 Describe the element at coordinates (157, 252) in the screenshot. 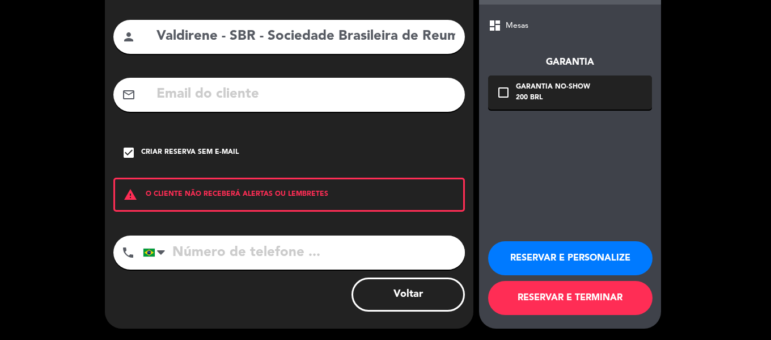

I see `div: Brazil (Brasil): +55` at that location.